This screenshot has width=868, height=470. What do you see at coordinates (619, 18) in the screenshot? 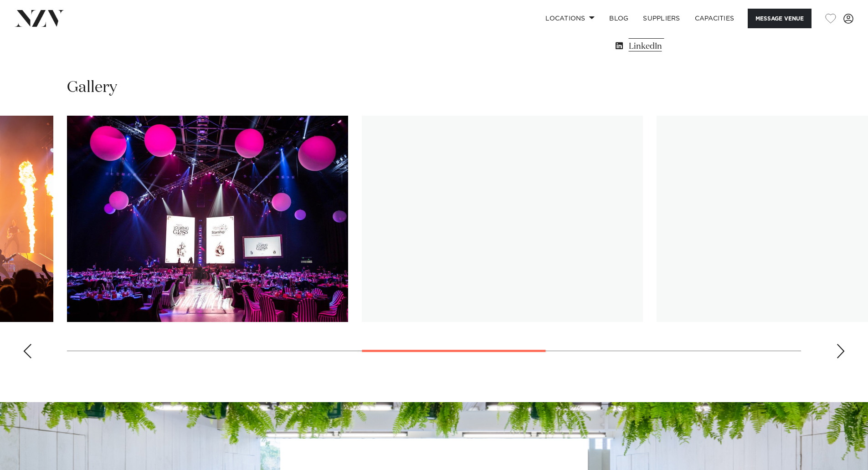
I see `a: BLOG` at bounding box center [619, 18].